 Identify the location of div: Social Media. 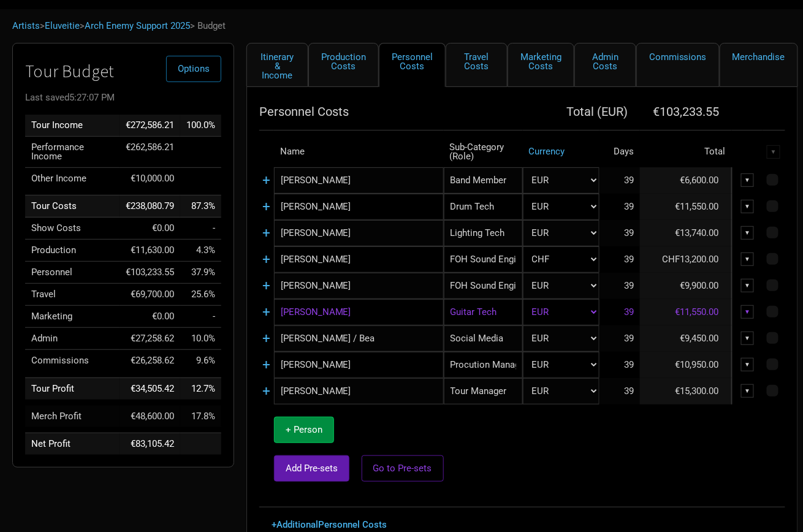
(483, 338).